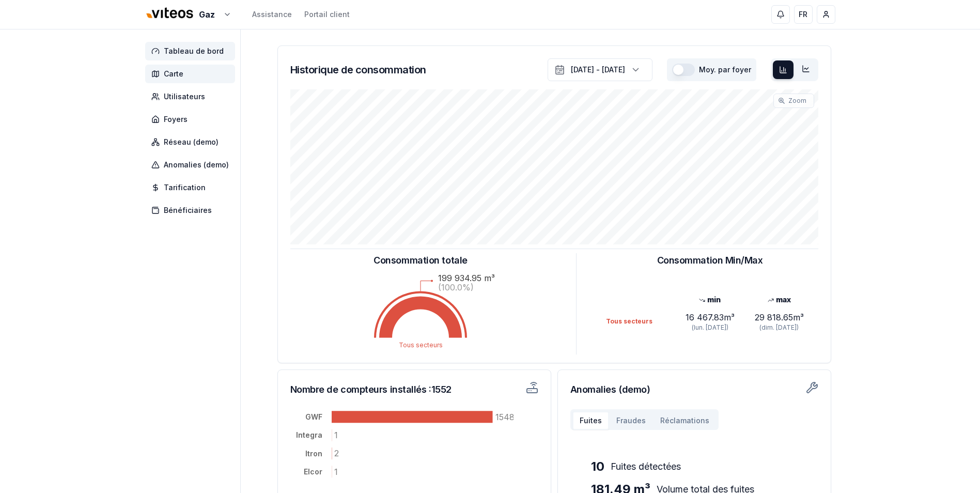 The image size is (980, 493). I want to click on div: min, so click(710, 300).